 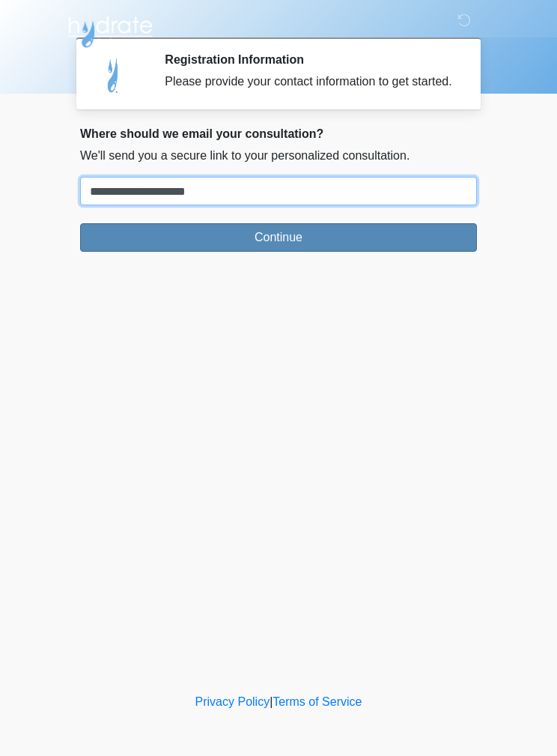 What do you see at coordinates (278, 156) in the screenshot?
I see `p: We'll send you a secure link to your personalized consultation.` at bounding box center [278, 156].